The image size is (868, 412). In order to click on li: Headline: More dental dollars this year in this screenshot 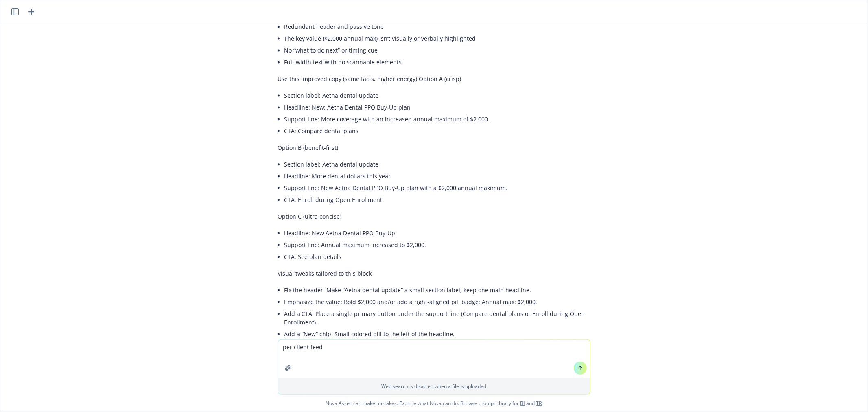, I will do `click(438, 176)`.